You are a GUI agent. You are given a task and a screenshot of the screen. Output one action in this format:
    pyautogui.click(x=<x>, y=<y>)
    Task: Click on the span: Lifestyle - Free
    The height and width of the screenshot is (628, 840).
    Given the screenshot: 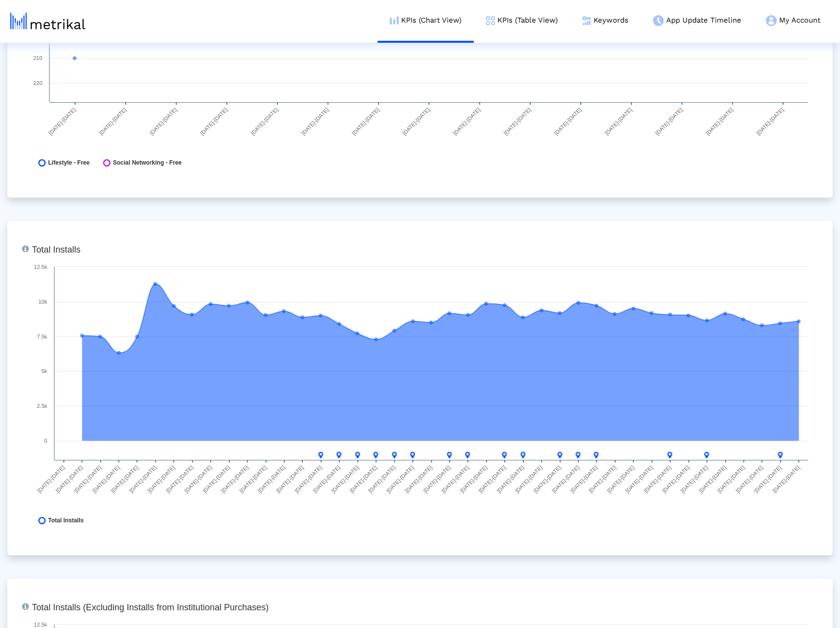 What is the action you would take?
    pyautogui.click(x=69, y=163)
    